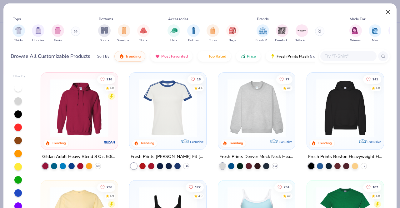  Describe the element at coordinates (143, 30) in the screenshot. I see `img: Skirts Image` at that location.